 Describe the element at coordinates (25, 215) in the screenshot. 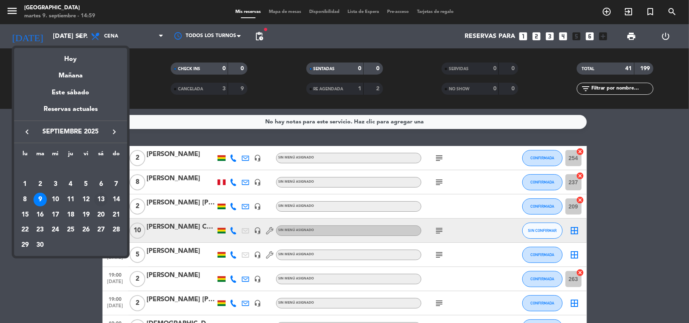

I see `div: 15` at that location.